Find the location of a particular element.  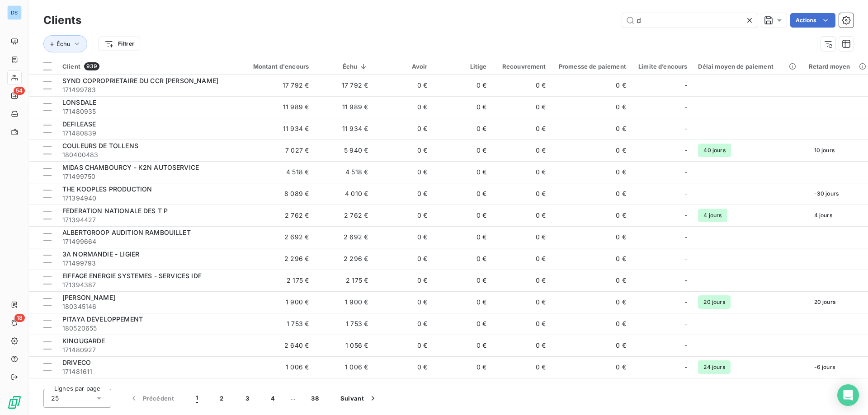

span: DRIVECO is located at coordinates (77, 363).